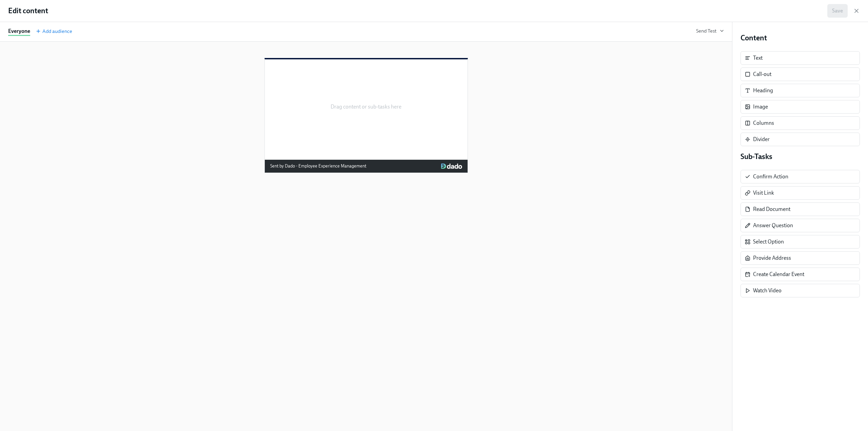 The width and height of the screenshot is (868, 431). I want to click on h4: Sub-Tasks, so click(800, 157).